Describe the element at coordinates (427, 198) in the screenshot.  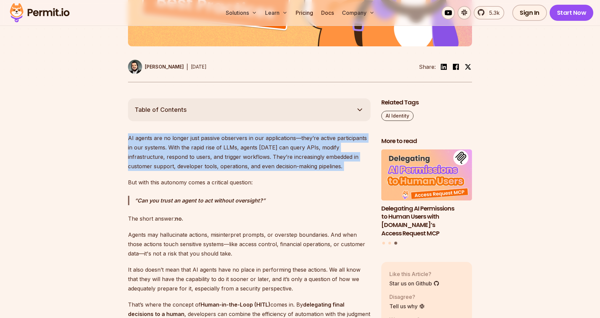
I see `div: Posts` at that location.